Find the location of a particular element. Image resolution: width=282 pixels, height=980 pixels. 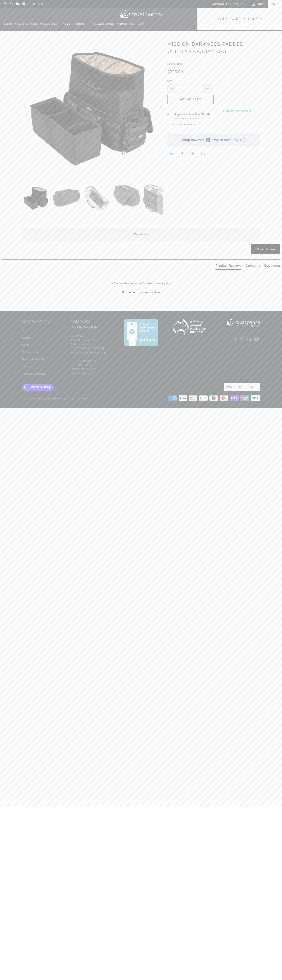

button: View store information is located at coordinates (184, 125).